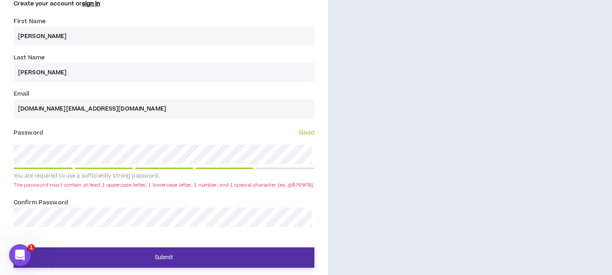 This screenshot has height=275, width=612. I want to click on div: You are required to use a sufficiently strong password., so click(164, 176).